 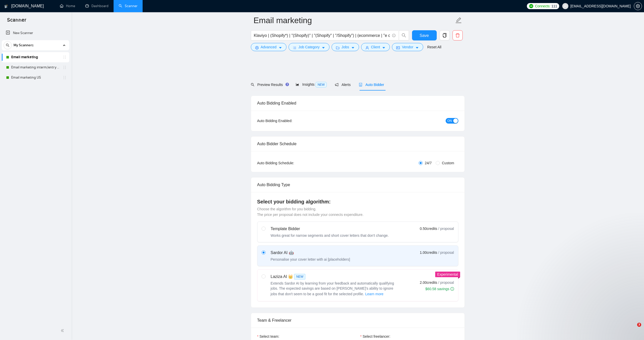 I want to click on span: ON, so click(x=450, y=120).